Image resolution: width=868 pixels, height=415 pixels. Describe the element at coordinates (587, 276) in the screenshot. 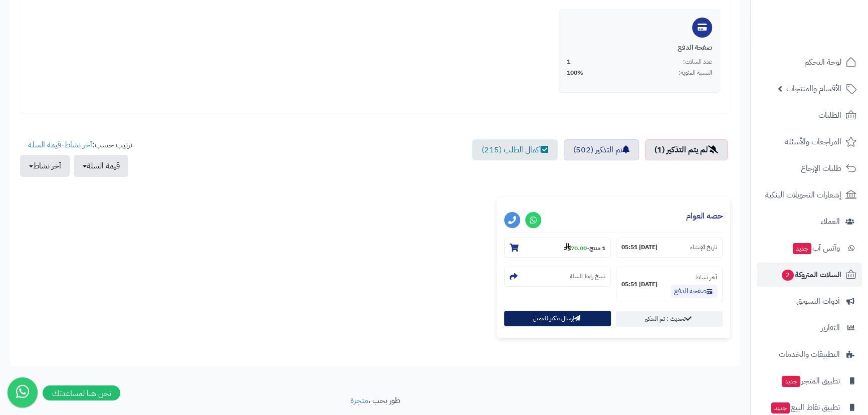

I see `small: نسخ رابط السلة` at that location.